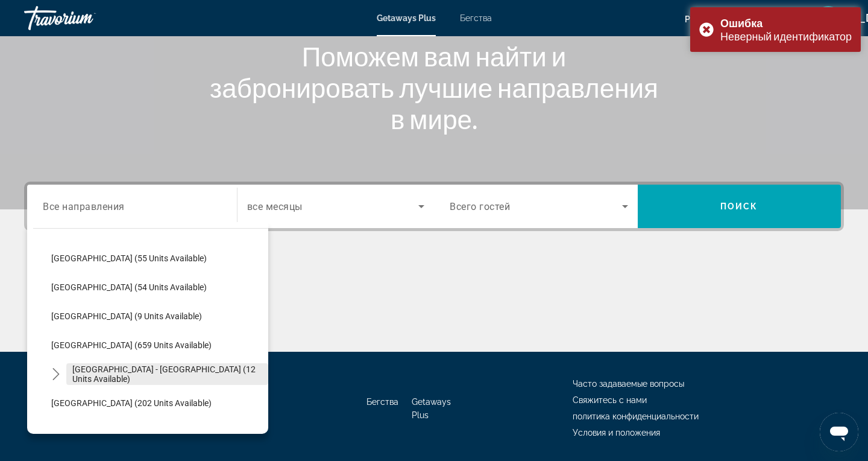 This screenshot has width=868, height=461. Describe the element at coordinates (480, 206) in the screenshot. I see `span: Всего гостей` at that location.